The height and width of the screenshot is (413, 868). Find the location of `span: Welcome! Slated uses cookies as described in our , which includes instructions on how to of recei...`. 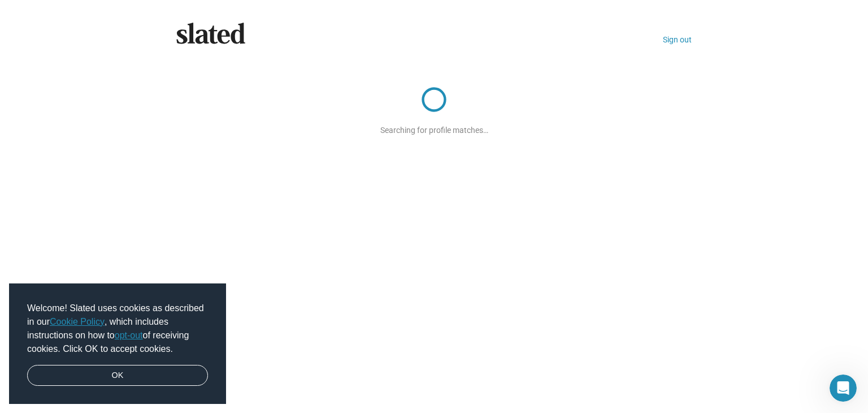

span: Welcome! Slated uses cookies as described in our , which includes instructions on how to of recei... is located at coordinates (117, 329).